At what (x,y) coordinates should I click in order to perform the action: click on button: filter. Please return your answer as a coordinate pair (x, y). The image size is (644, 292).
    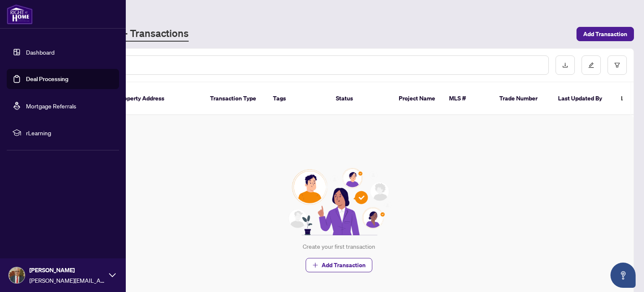
    Looking at the image, I should click on (617, 65).